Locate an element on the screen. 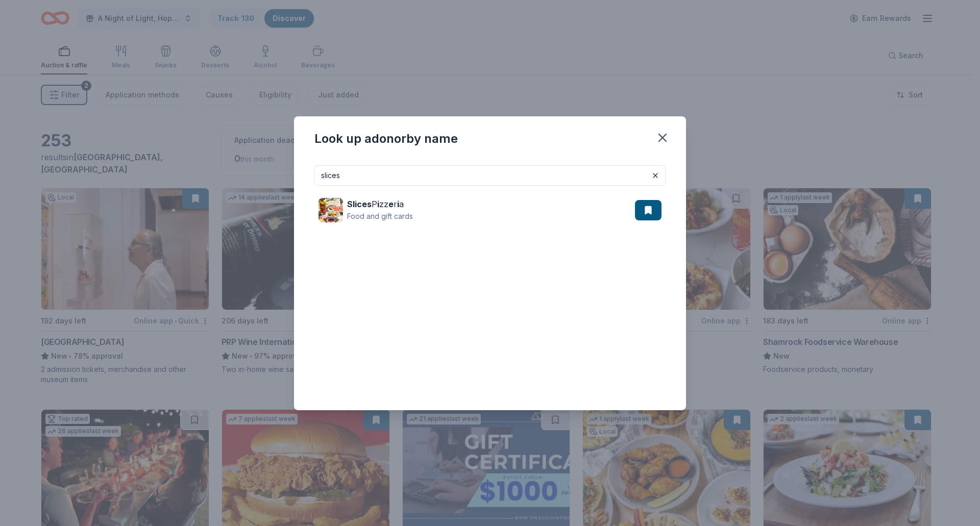 The height and width of the screenshot is (526, 980). div: P zz r a is located at coordinates (380, 204).